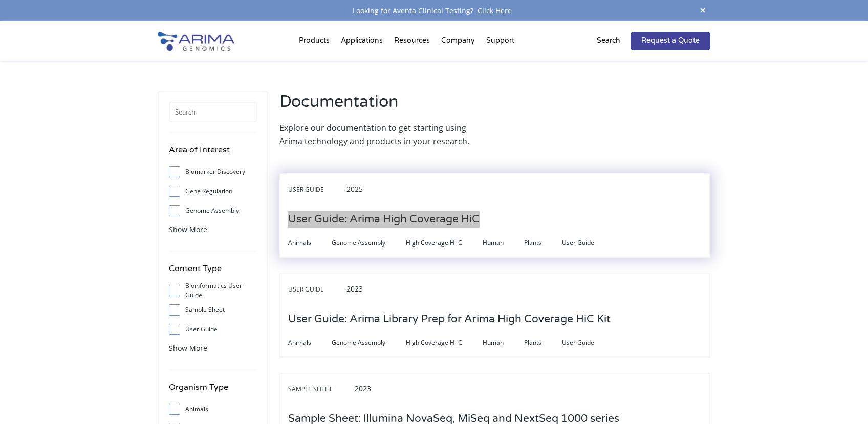 This screenshot has height=424, width=868. What do you see at coordinates (449, 319) in the screenshot?
I see `h3: User Guide: Arima Library Prep for Arima High Coverage HiC Kit` at bounding box center [449, 319].